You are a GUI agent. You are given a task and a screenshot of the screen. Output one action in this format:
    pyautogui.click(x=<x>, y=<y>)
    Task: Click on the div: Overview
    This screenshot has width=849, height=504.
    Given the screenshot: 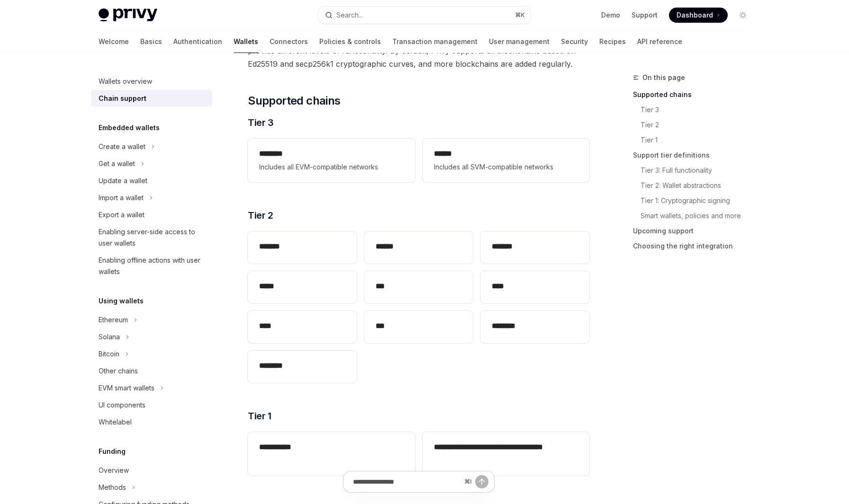 What is the action you would take?
    pyautogui.click(x=113, y=470)
    